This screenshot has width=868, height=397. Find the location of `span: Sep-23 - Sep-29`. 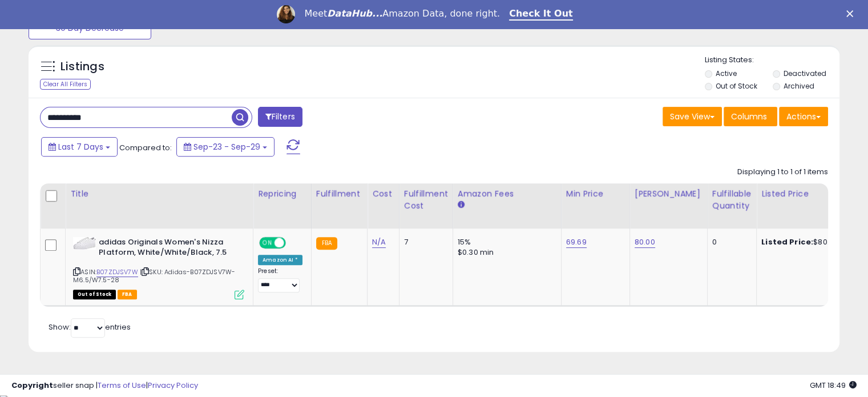

span: Sep-23 - Sep-29 is located at coordinates (226, 146).